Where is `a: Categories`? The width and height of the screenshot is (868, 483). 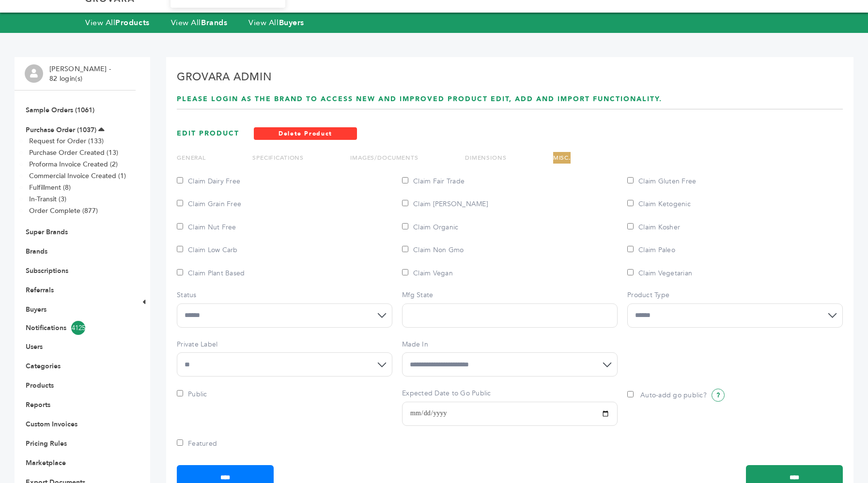
a: Categories is located at coordinates (43, 366).